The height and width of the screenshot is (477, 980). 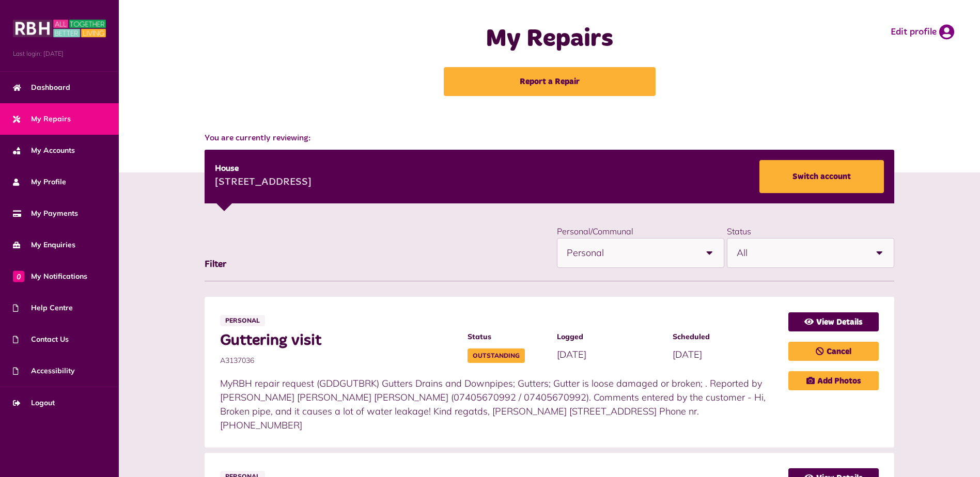 What do you see at coordinates (822, 176) in the screenshot?
I see `a: Switch account` at bounding box center [822, 176].